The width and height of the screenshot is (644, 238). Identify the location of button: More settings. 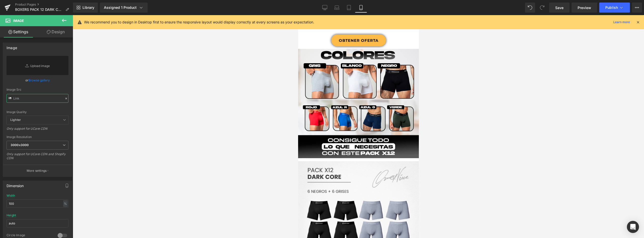
(37, 171).